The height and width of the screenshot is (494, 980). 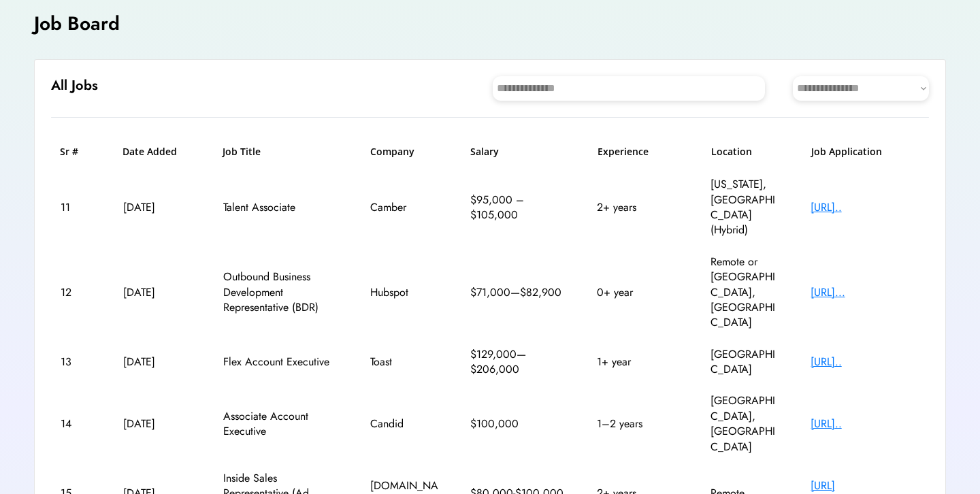 I want to click on div: Camber, so click(x=404, y=208).